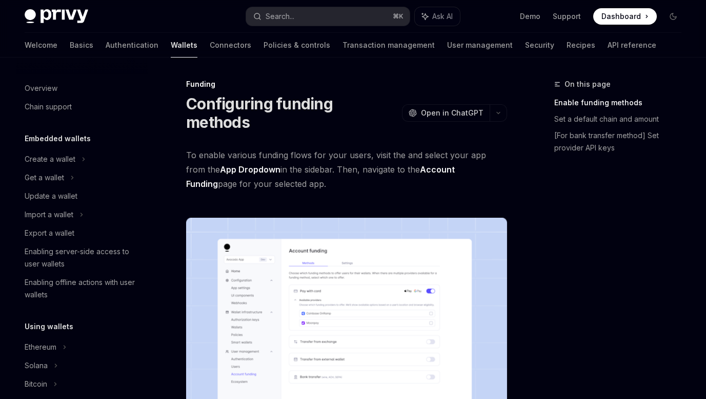 Image resolution: width=706 pixels, height=399 pixels. Describe the element at coordinates (82, 233) in the screenshot. I see `a: Export a wallet` at that location.